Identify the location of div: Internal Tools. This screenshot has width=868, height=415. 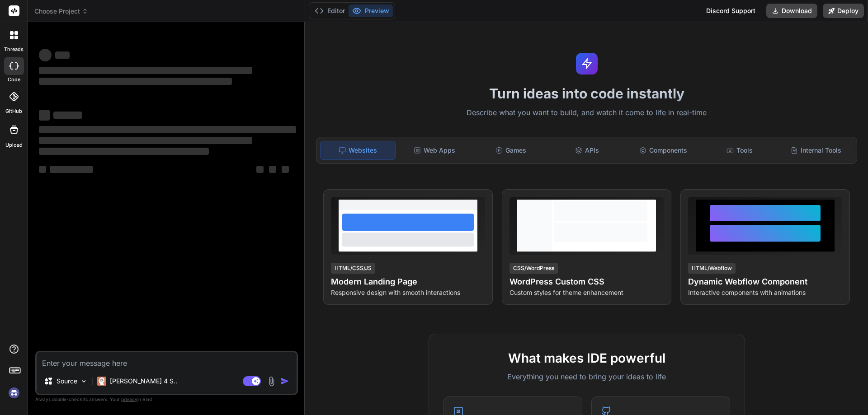
(815, 151).